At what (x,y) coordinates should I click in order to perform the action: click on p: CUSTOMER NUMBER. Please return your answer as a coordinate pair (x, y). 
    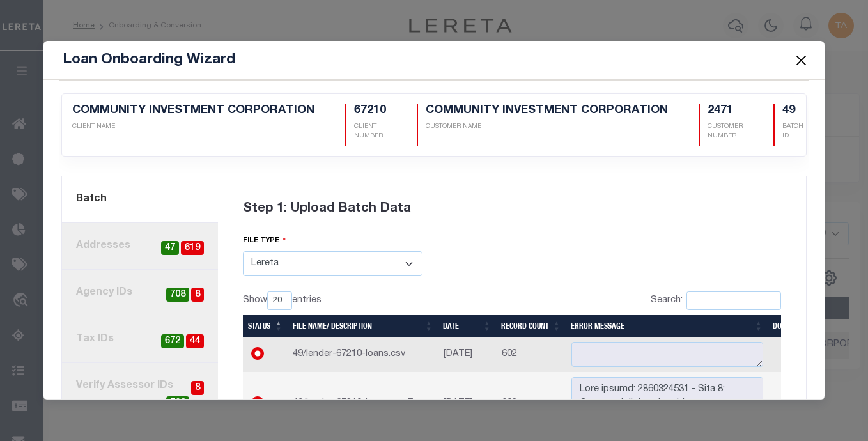
    Looking at the image, I should click on (725, 132).